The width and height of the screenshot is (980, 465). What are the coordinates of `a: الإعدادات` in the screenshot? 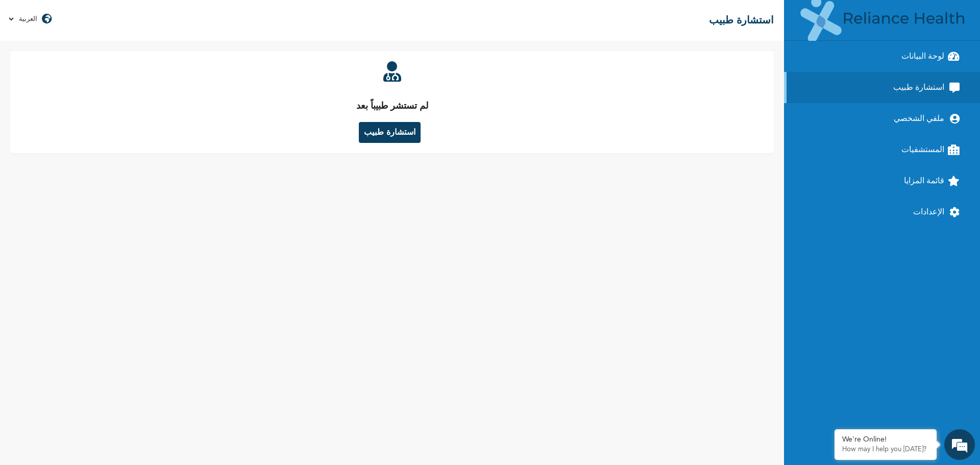 It's located at (882, 212).